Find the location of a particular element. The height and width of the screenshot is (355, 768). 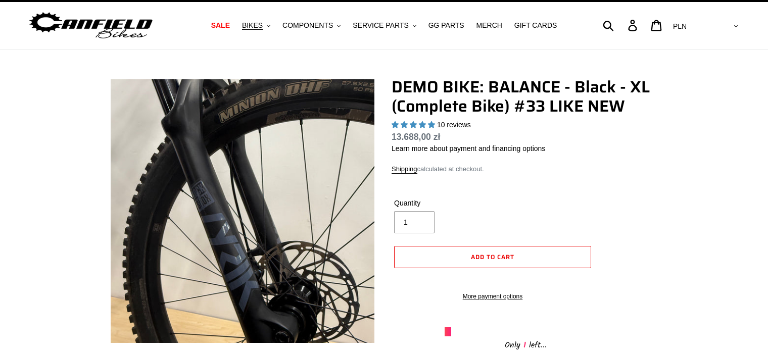

span: 1 is located at coordinates (524, 345).